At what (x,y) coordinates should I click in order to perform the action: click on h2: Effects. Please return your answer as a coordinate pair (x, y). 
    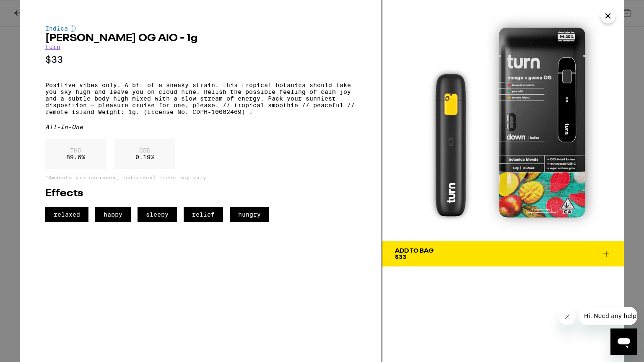
    Looking at the image, I should click on (201, 193).